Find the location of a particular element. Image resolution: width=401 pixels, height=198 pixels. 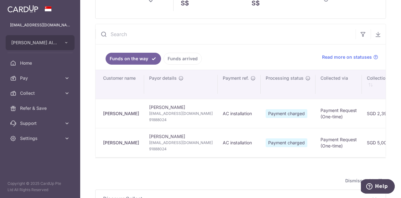

span: Read more on statuses is located at coordinates (347, 57).